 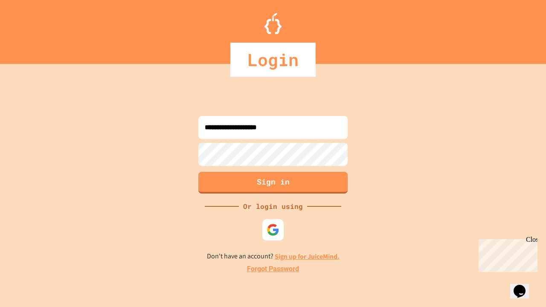 What do you see at coordinates (273, 269) in the screenshot?
I see `a: Forgot Password` at bounding box center [273, 269].